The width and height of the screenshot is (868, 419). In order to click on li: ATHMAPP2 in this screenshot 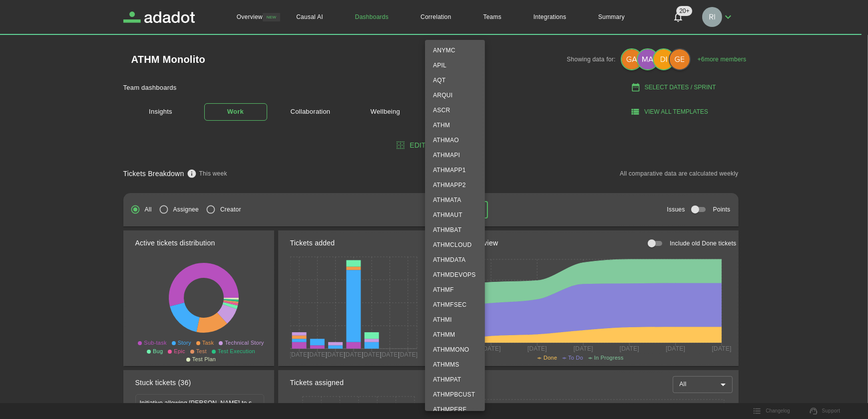, I will do `click(455, 185)`.